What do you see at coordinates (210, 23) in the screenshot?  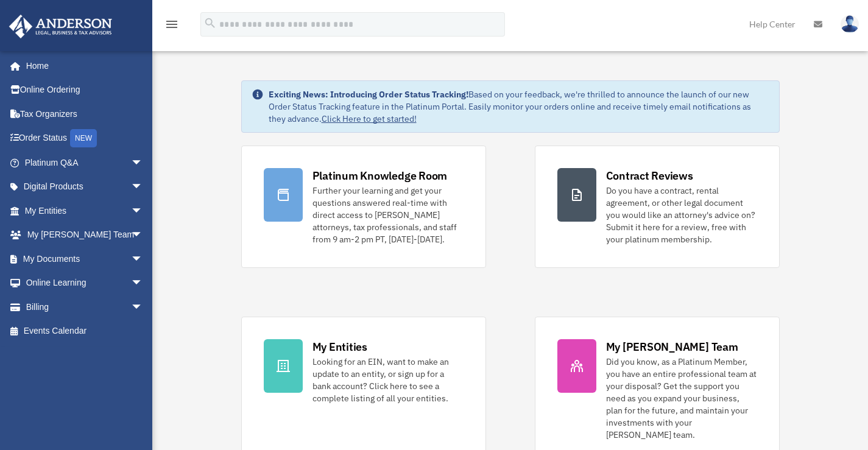 I see `i: search` at bounding box center [210, 23].